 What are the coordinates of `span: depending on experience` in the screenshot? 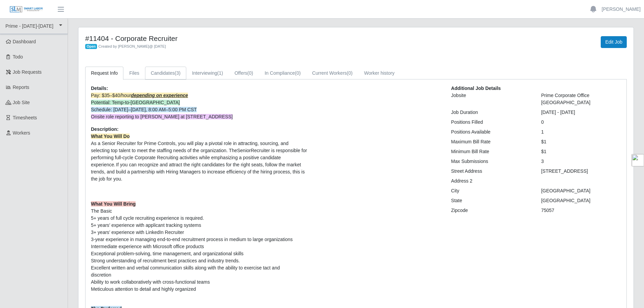 It's located at (159, 95).